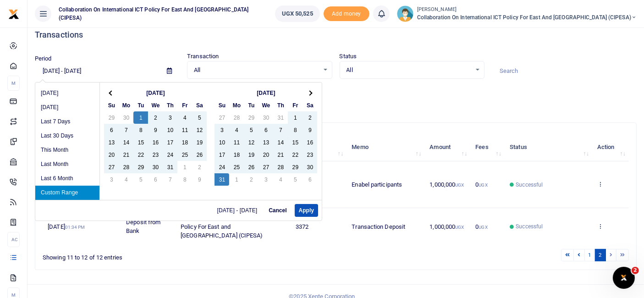  What do you see at coordinates (600, 255) in the screenshot?
I see `a: 2` at bounding box center [600, 255].